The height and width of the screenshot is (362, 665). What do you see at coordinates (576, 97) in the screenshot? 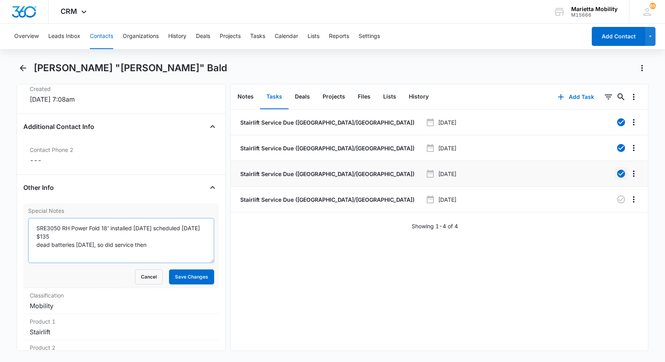
I see `button: Add Task` at bounding box center [576, 97].